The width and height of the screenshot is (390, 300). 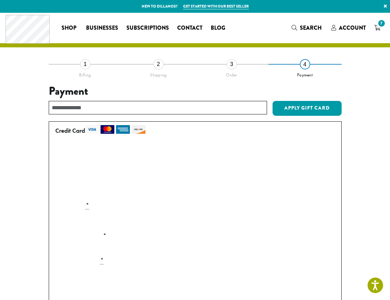 I want to click on span: Subscriptions, so click(x=147, y=28).